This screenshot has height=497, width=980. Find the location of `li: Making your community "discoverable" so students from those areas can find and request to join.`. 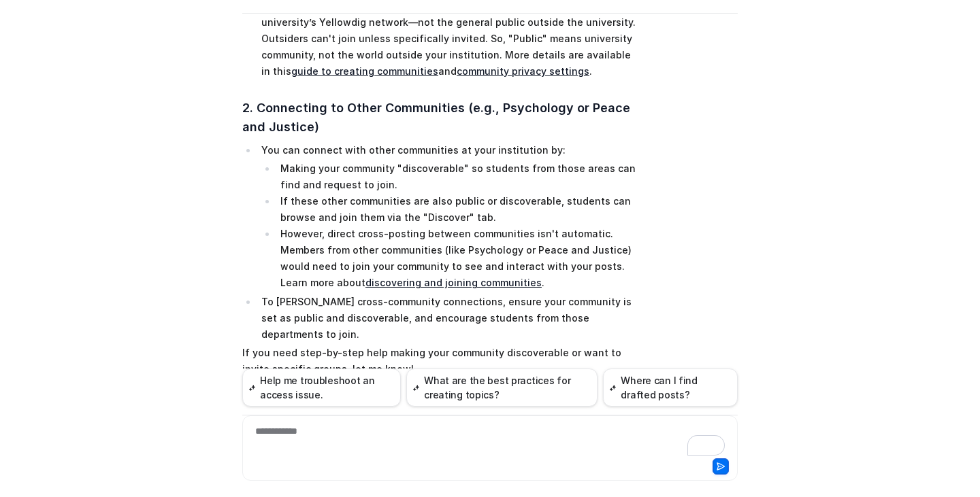

li: Making your community "discoverable" so students from those areas can find and request to join. is located at coordinates (458, 177).